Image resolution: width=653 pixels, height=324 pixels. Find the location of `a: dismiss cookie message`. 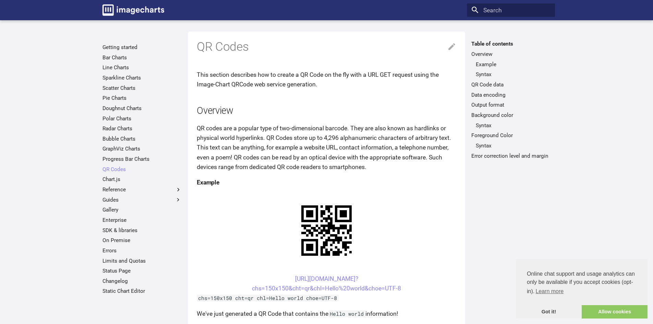

a: dismiss cookie message is located at coordinates (549, 312).